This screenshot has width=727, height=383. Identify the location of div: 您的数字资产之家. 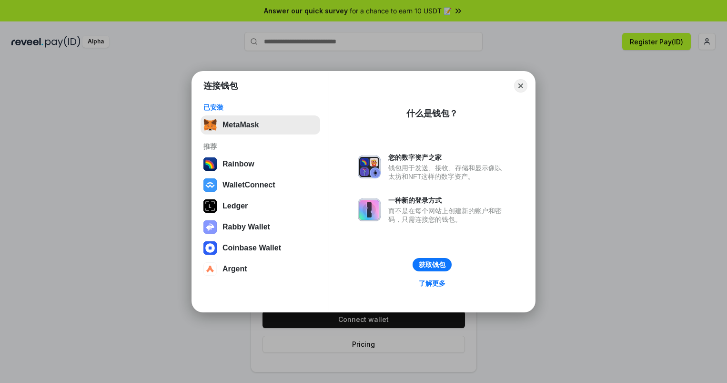
(448, 157).